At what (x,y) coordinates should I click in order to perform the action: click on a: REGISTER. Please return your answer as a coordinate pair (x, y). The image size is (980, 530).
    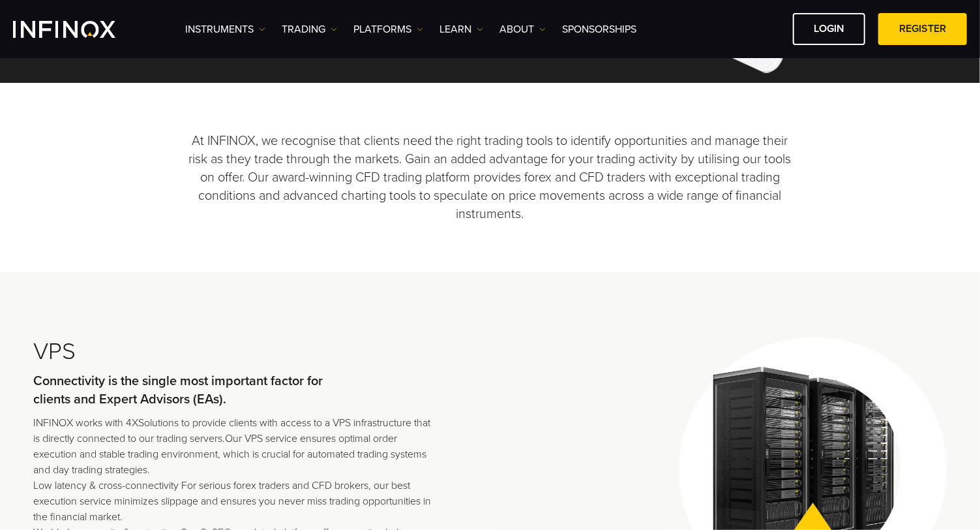
    Looking at the image, I should click on (923, 29).